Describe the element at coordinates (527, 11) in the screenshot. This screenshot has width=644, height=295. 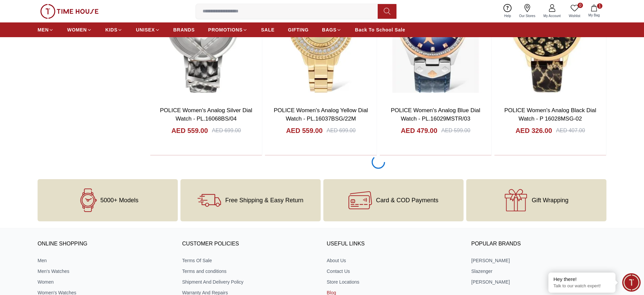
I see `a: Our Stores` at that location.